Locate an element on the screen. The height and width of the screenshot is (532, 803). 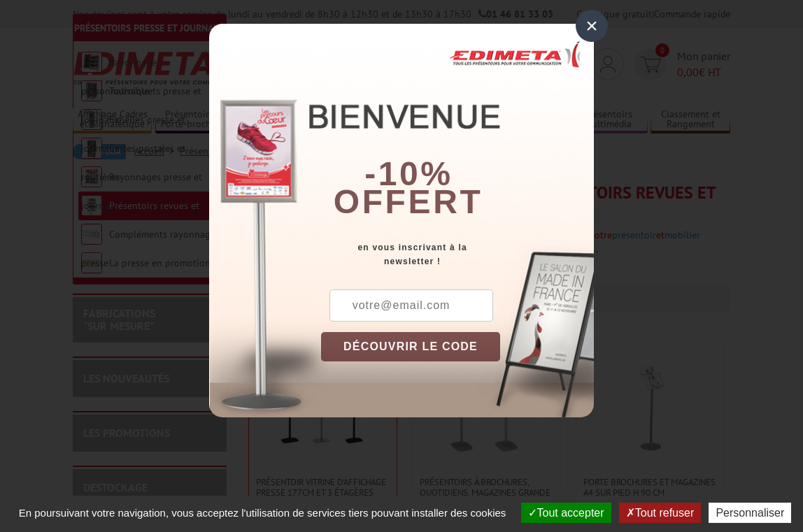
button: DÉCOUVRIR LE CODE is located at coordinates (410, 347).